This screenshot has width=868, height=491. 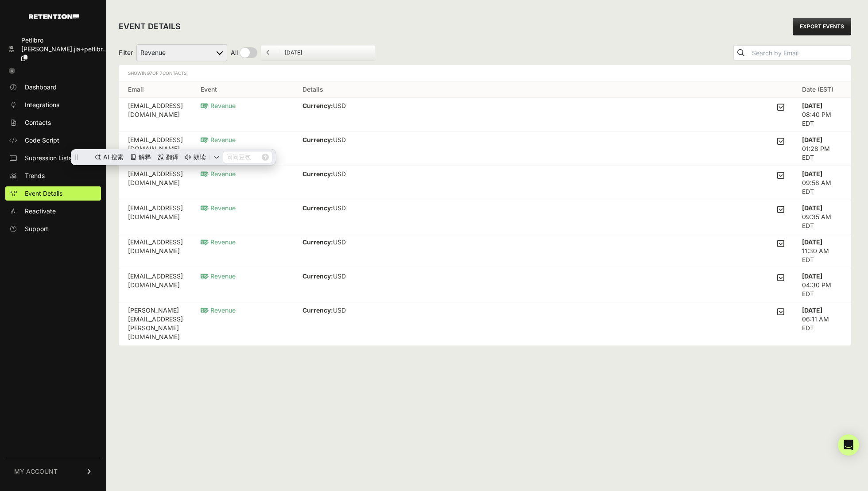 I want to click on span: Integrations, so click(x=42, y=105).